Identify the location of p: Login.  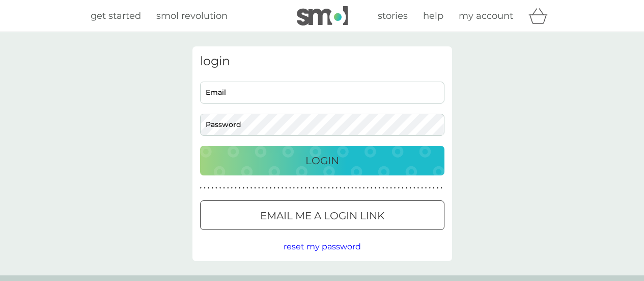
(322, 161).